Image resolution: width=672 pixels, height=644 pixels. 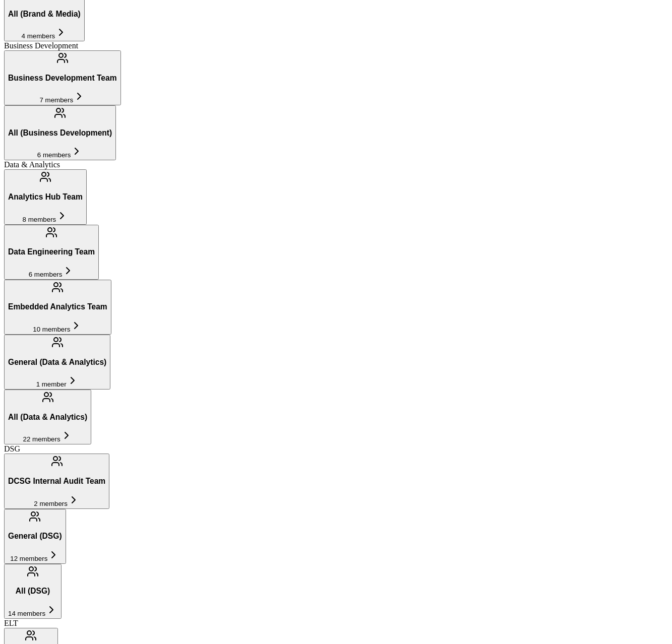 I want to click on span: Data & Analytics, so click(x=32, y=164).